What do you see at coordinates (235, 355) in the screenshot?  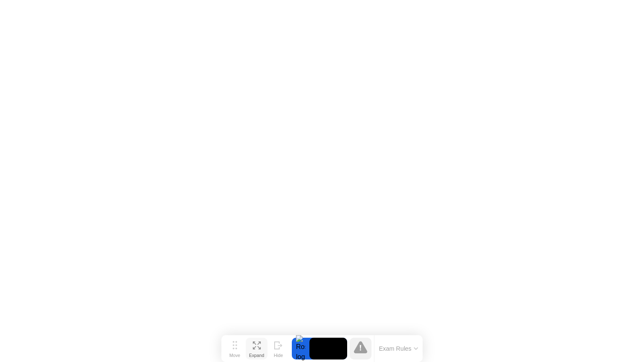 I see `div: Move` at bounding box center [235, 355].